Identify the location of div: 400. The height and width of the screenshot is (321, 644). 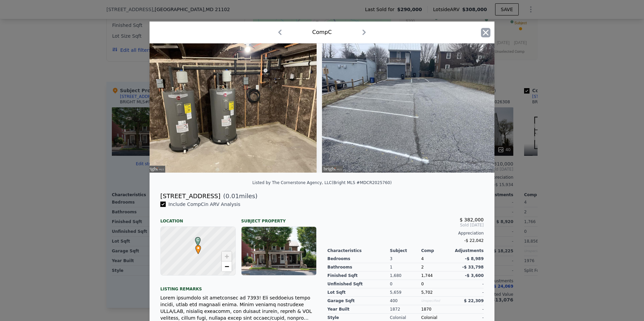
(405, 301).